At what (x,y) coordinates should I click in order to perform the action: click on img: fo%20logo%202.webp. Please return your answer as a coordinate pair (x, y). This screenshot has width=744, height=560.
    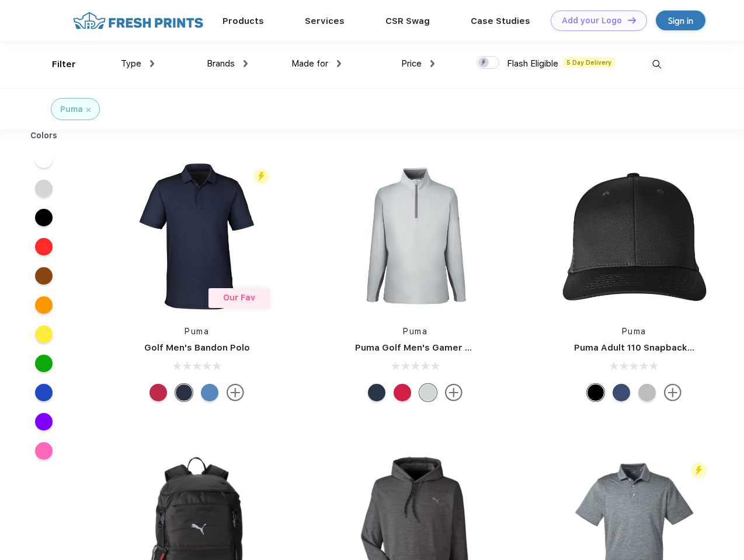
    Looking at the image, I should click on (137, 20).